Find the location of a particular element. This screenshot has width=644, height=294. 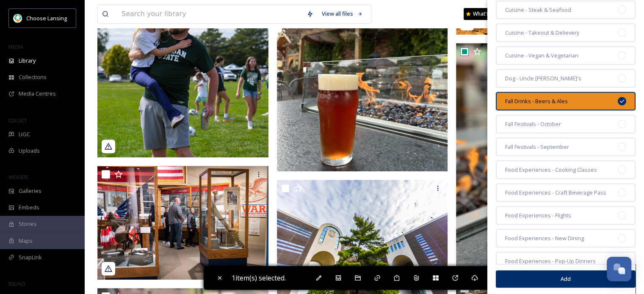

span: Embeds is located at coordinates (29, 207).